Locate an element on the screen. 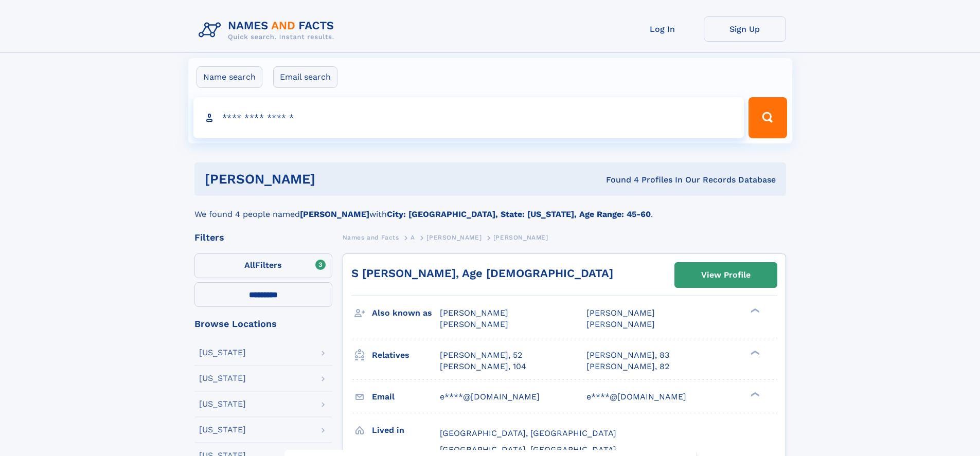  a: A is located at coordinates (412, 237).